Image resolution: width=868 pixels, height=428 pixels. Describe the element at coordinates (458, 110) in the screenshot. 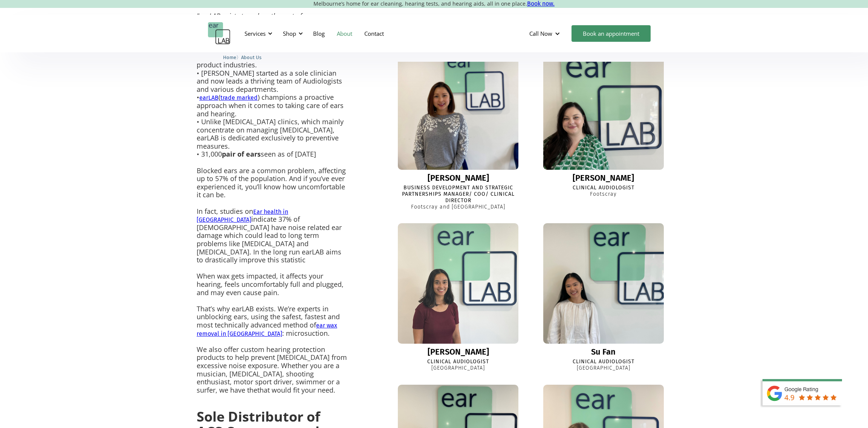

I see `img: Lisa` at that location.